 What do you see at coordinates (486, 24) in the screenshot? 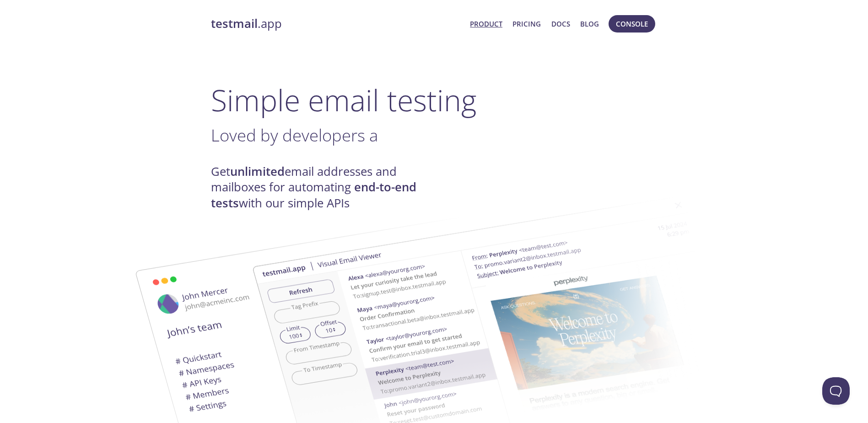
I see `a: Product` at bounding box center [486, 24].